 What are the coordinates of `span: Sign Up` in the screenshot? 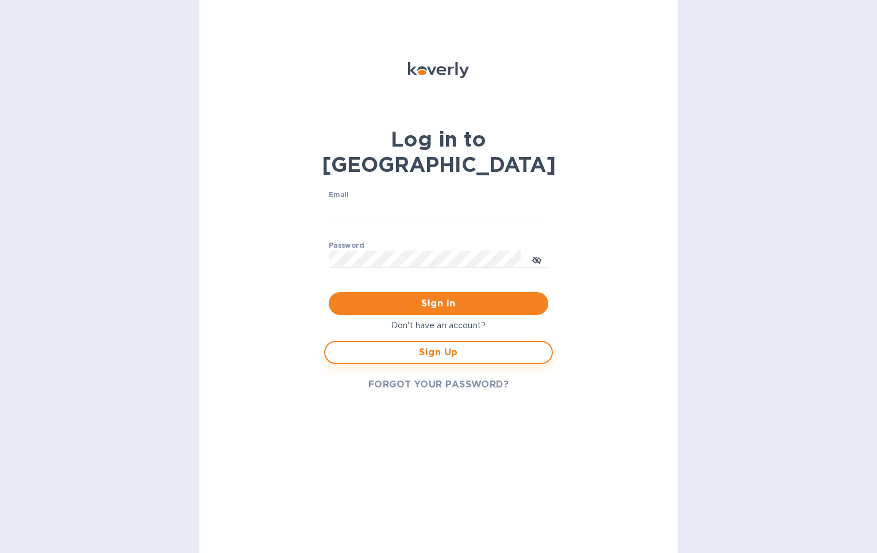 It's located at (439, 352).